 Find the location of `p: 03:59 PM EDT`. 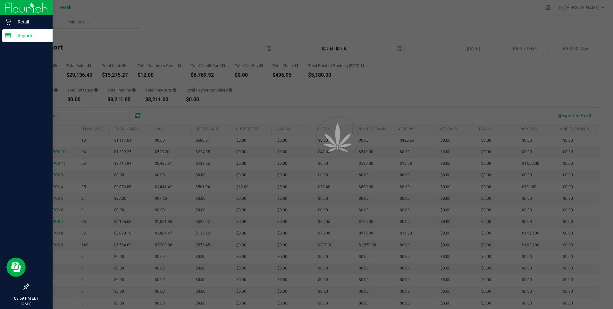

p: 03:59 PM EDT is located at coordinates (26, 298).